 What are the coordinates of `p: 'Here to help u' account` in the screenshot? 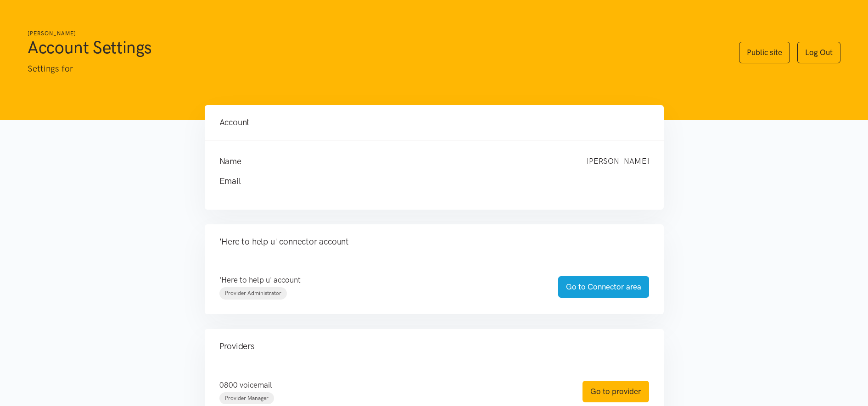 It's located at (379, 280).